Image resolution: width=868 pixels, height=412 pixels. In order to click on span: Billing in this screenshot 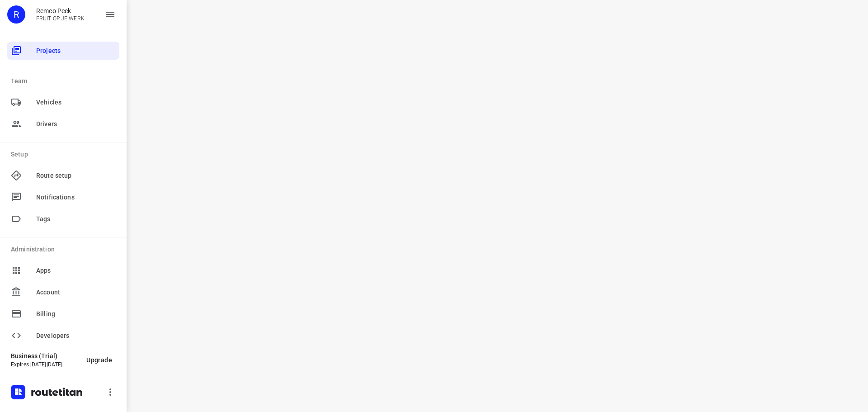, I will do `click(76, 314)`.